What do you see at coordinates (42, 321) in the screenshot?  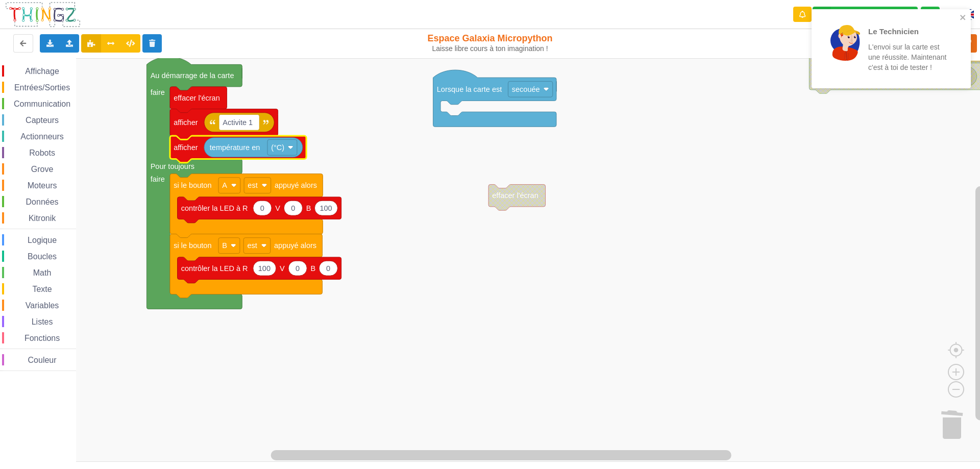 I see `span: Listes` at bounding box center [42, 321].